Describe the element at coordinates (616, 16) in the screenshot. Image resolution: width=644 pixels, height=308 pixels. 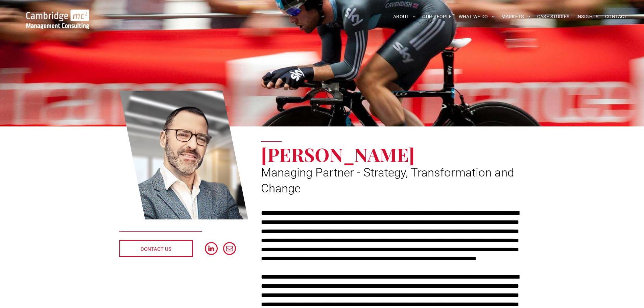
I see `a: CONTACT` at that location.